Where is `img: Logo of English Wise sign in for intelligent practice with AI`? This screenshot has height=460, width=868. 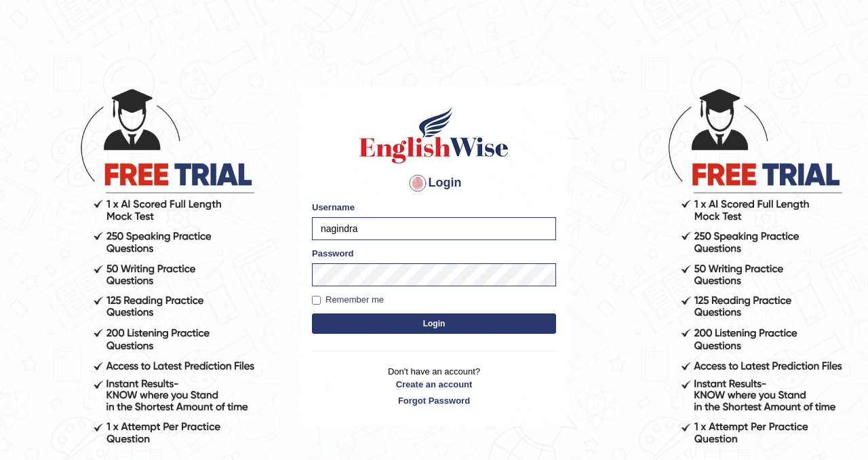
img: Logo of English Wise sign in for intelligent practice with AI is located at coordinates (434, 135).